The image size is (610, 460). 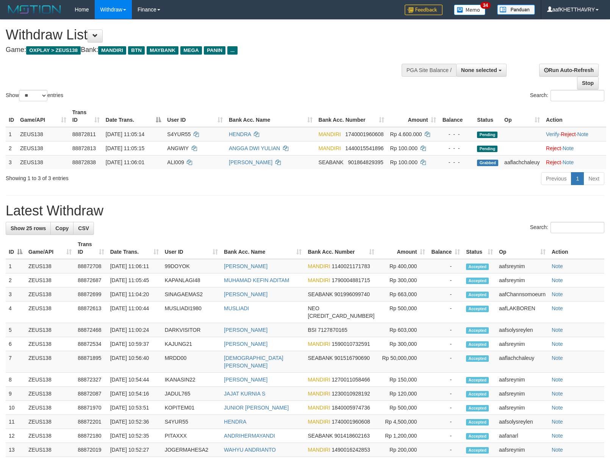 What do you see at coordinates (191, 330) in the screenshot?
I see `td: DARKVISITOR` at bounding box center [191, 330].